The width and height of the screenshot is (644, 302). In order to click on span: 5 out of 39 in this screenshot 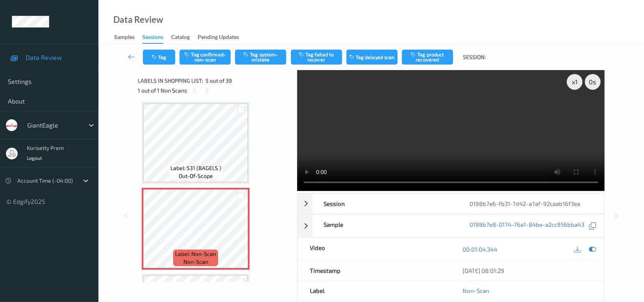, I will do `click(219, 81)`.